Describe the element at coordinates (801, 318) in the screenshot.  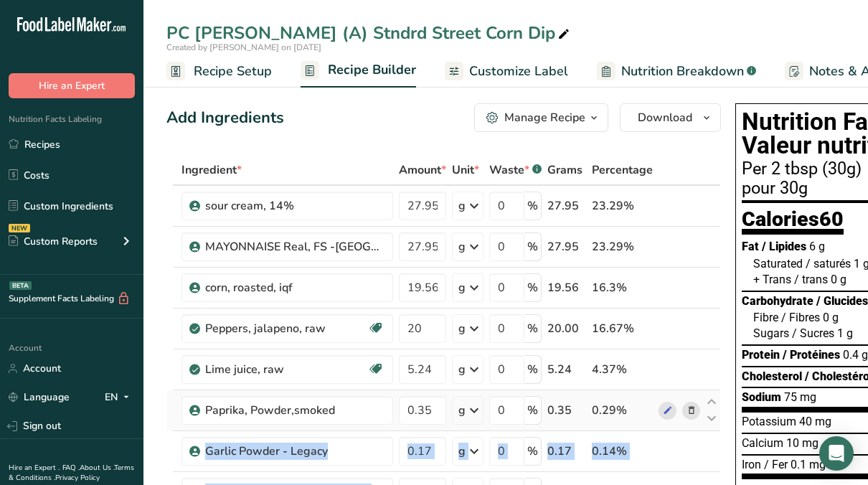
I see `span: / Fibres` at that location.